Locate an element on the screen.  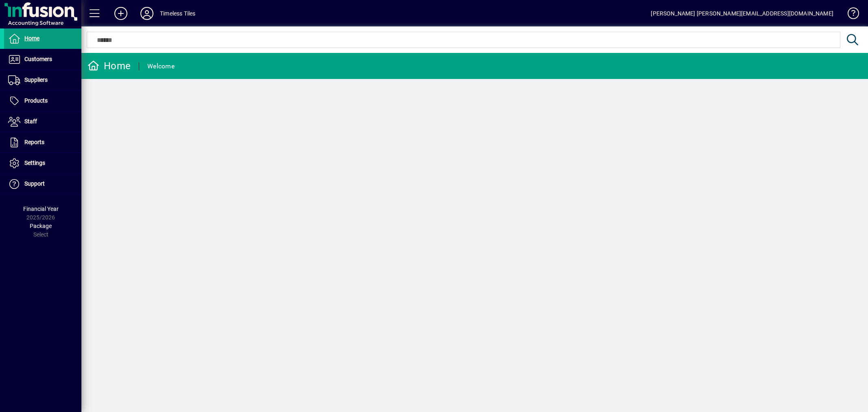
a: Reports is located at coordinates (43, 143).